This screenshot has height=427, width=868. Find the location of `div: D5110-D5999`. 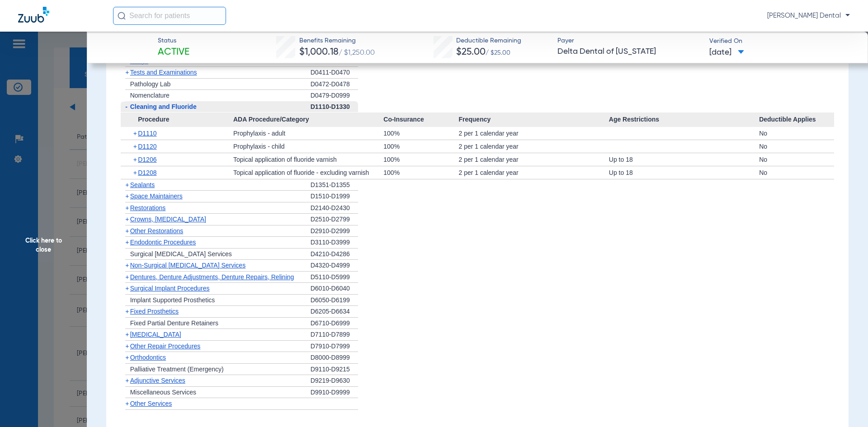

div: D5110-D5999 is located at coordinates (334, 278).